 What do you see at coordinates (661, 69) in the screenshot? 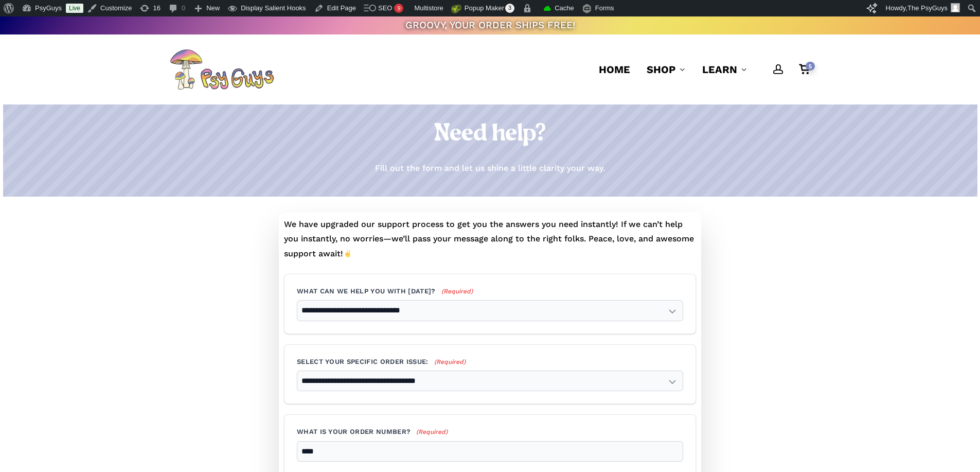
I see `span: Shop` at bounding box center [661, 69].